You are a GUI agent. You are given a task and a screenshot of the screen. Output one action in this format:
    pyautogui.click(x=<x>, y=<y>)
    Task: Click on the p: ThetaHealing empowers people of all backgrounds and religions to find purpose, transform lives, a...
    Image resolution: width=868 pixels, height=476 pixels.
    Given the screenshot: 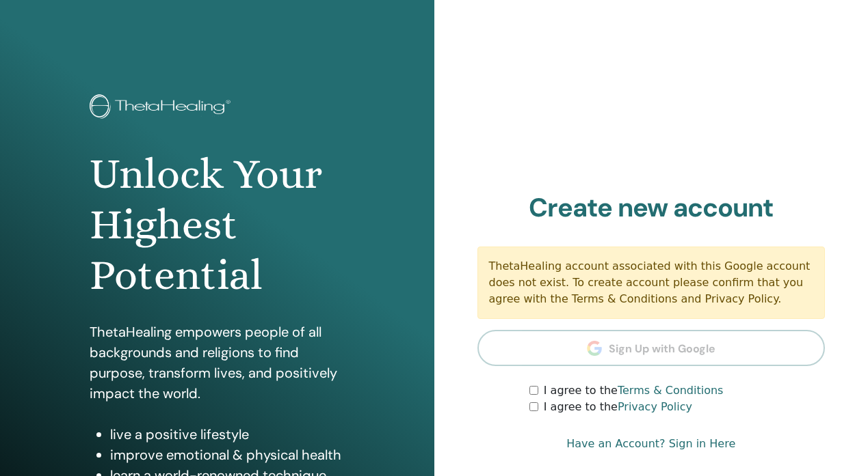 What is the action you would take?
    pyautogui.click(x=217, y=363)
    